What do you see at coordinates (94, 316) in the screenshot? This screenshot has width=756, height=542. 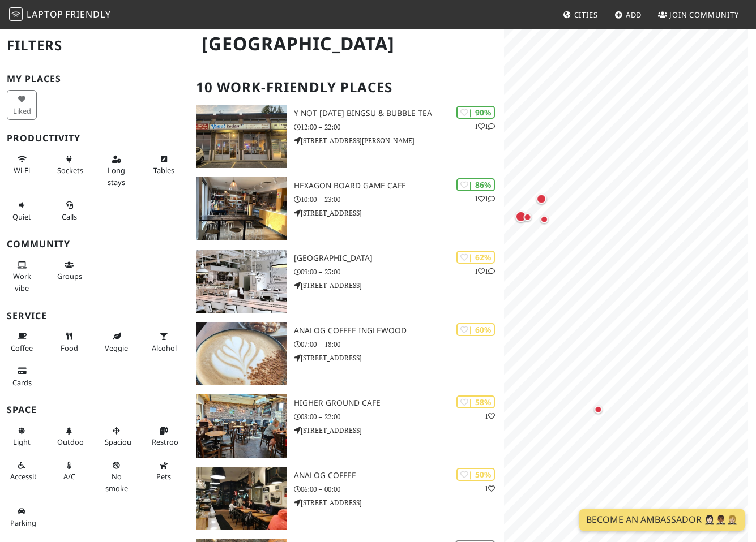 I see `h3: Service` at bounding box center [94, 316].